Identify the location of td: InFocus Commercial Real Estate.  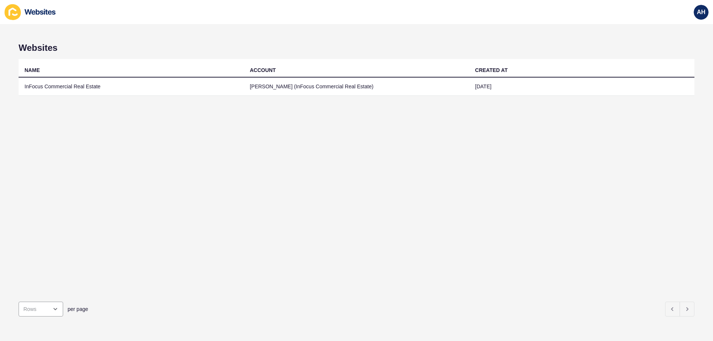
(131, 87).